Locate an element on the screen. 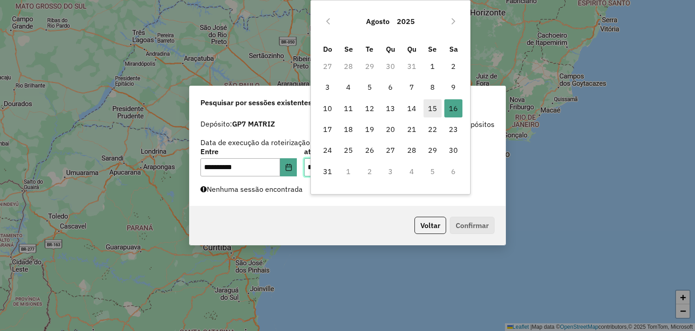 The image size is (695, 331). td: 7 is located at coordinates (412, 87).